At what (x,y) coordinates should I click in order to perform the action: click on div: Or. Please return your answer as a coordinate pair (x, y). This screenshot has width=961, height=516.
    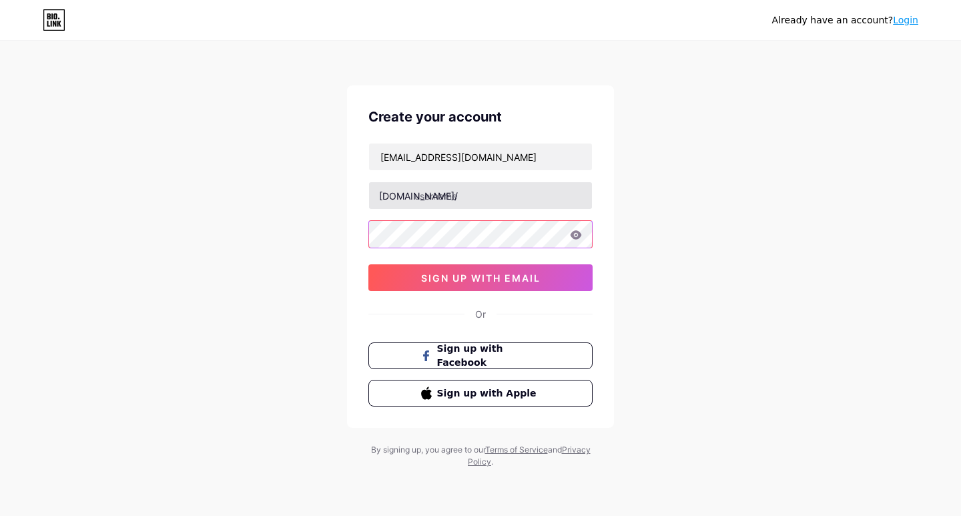
    Looking at the image, I should click on (480, 314).